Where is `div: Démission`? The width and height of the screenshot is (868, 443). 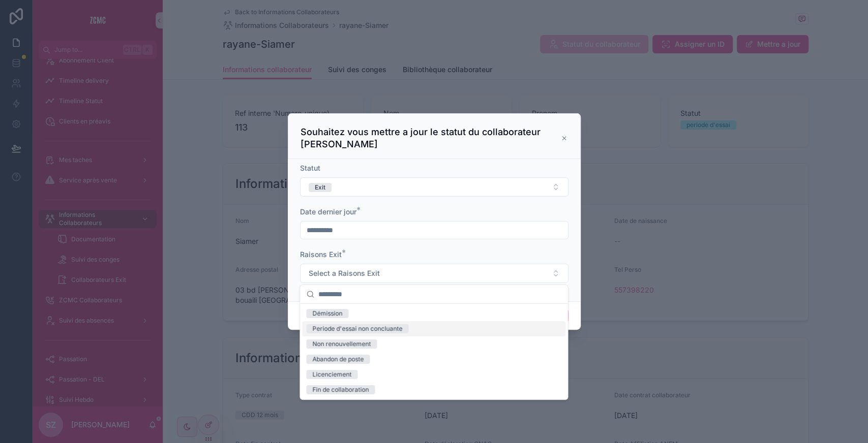
div: Démission is located at coordinates (327, 313).